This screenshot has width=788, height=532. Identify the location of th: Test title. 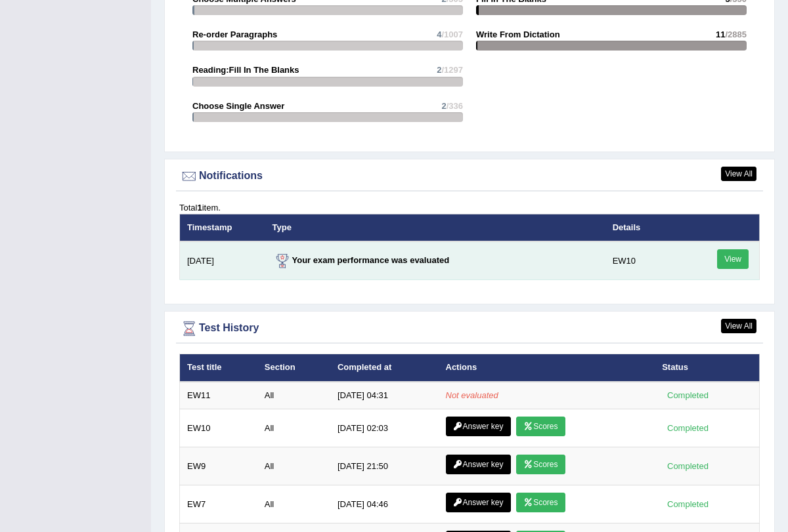
(218, 368).